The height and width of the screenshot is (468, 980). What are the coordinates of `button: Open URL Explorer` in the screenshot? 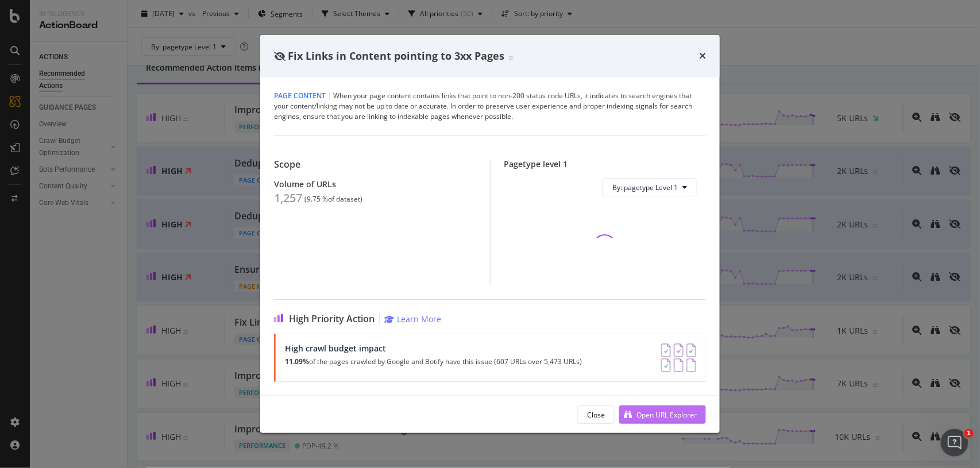 It's located at (662, 415).